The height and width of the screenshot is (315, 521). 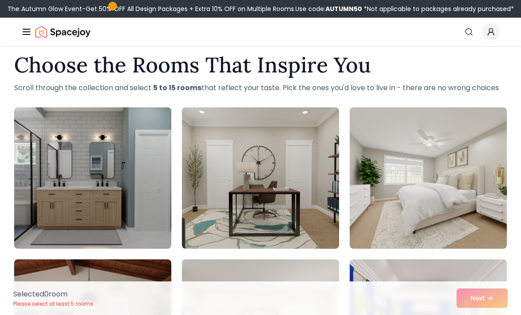 What do you see at coordinates (53, 294) in the screenshot?
I see `p: Selected 0 room` at bounding box center [53, 294].